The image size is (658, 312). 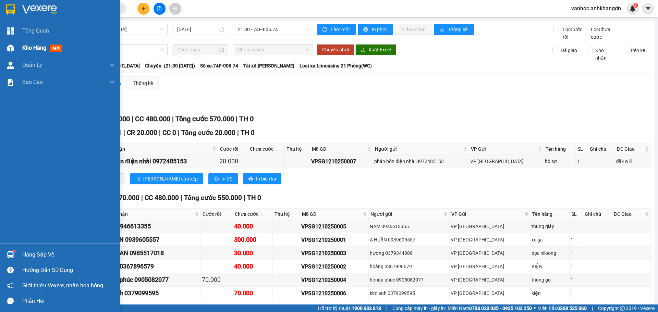 What do you see at coordinates (569, 50) in the screenshot?
I see `span: Đã giao` at bounding box center [569, 50].